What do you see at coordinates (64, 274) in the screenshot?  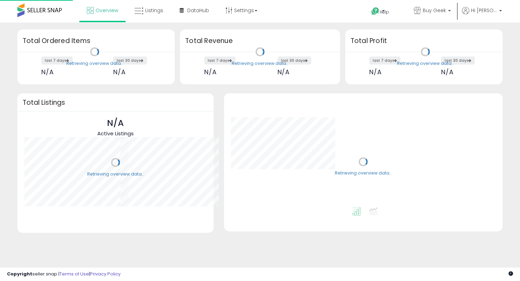 I see `div: seller snap | |` at bounding box center [64, 274].